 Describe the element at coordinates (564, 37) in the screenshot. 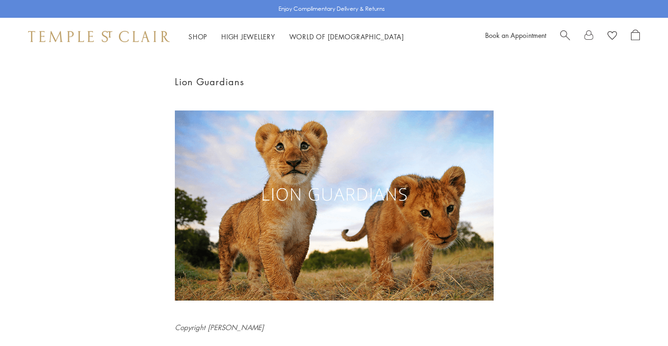

I see `a: Search` at that location.